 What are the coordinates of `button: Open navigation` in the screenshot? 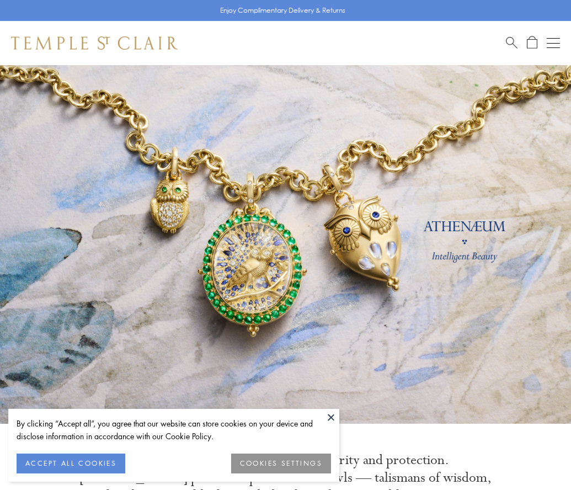 It's located at (553, 43).